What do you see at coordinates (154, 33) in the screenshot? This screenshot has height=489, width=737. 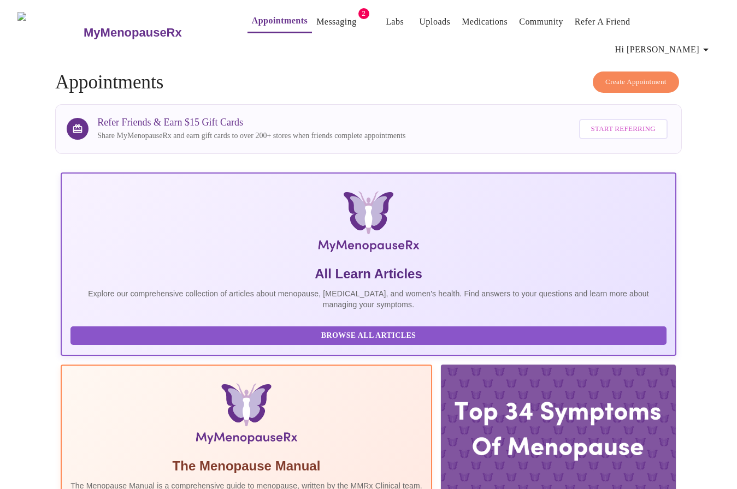 I see `a: MyMenopauseRx` at bounding box center [154, 33].